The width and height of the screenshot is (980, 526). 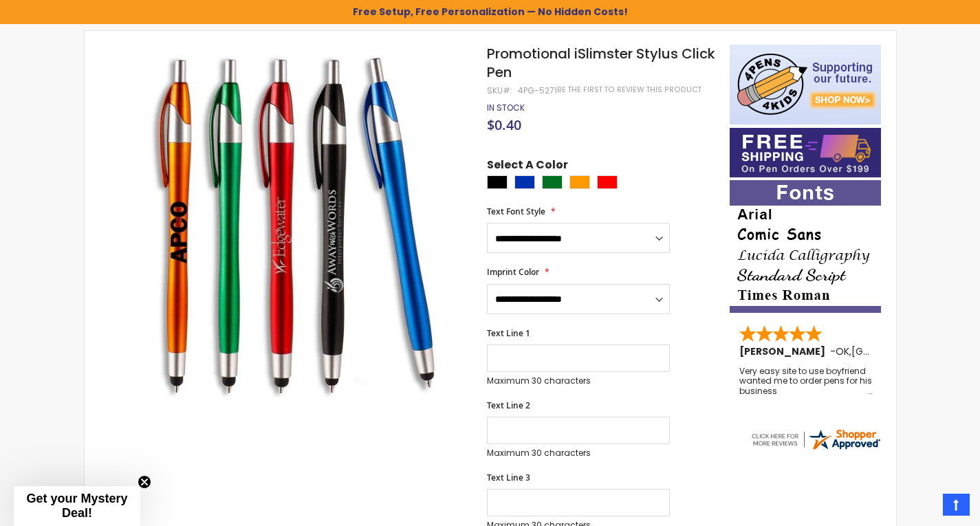 What do you see at coordinates (499, 90) in the screenshot?
I see `strong: SKU` at bounding box center [499, 90].